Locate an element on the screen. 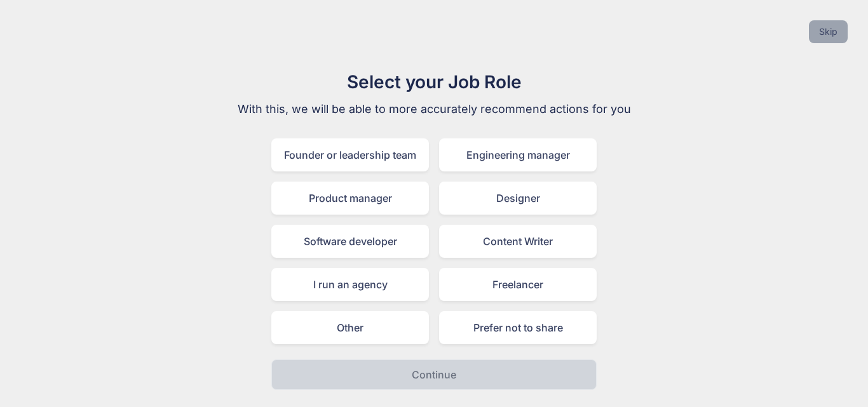 Image resolution: width=868 pixels, height=407 pixels. button: Continue is located at coordinates (434, 375).